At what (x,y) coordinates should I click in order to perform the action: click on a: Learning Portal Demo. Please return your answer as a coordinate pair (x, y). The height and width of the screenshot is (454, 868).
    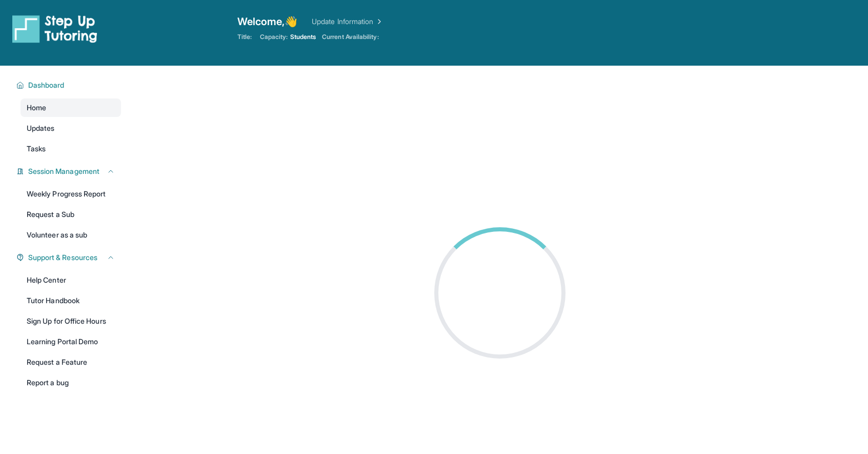
    Looking at the image, I should click on (71, 342).